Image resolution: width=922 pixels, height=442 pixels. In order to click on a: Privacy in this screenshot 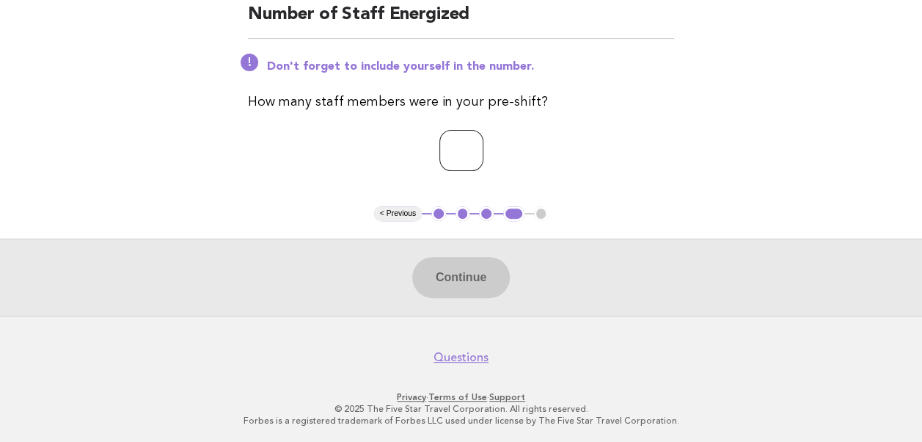, I will do `click(411, 397)`.